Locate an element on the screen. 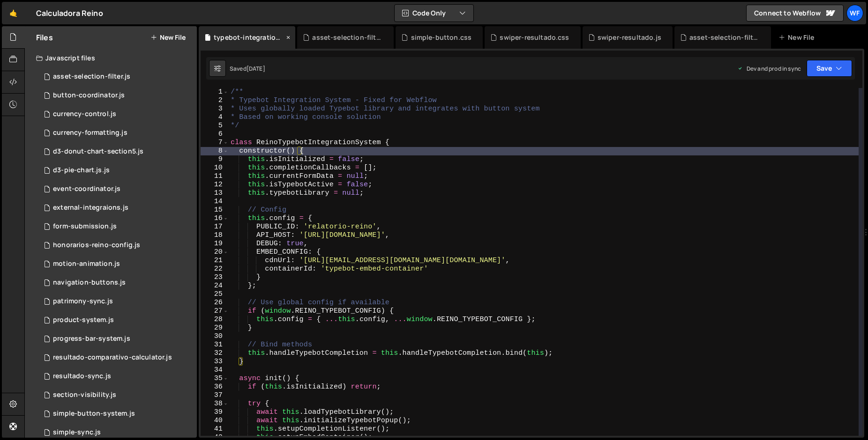 The height and width of the screenshot is (440, 868). div: patrimony-sync.js is located at coordinates (83, 301).